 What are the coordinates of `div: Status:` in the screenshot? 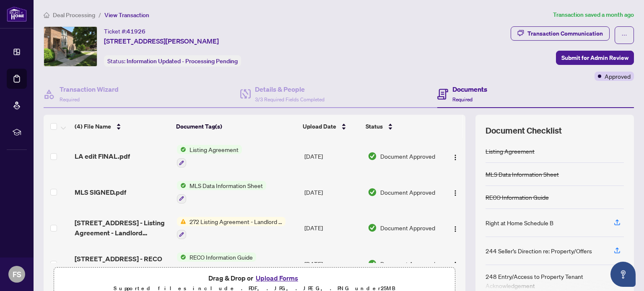 It's located at (172, 60).